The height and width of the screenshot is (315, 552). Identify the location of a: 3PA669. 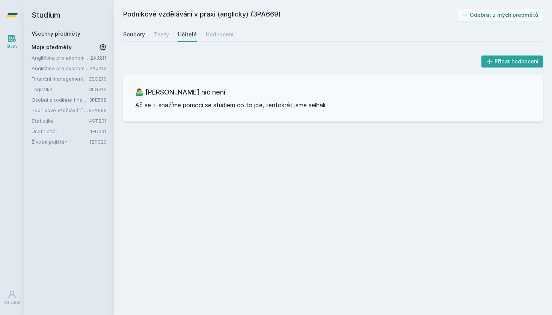
(98, 110).